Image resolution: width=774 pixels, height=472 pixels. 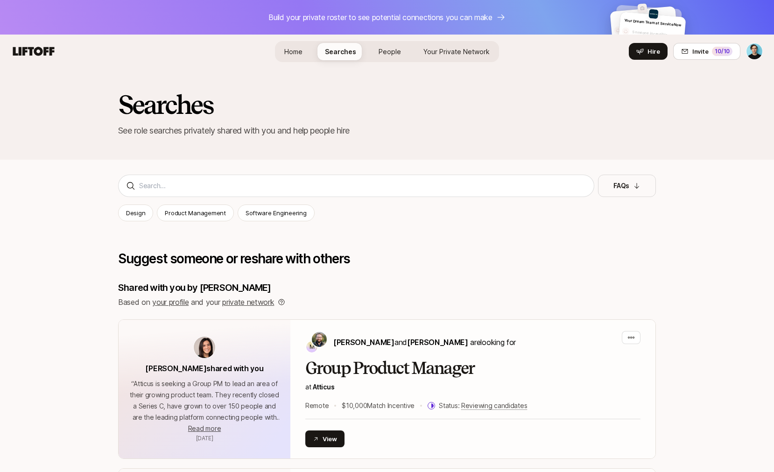 I want to click on p: Based on and your, so click(x=196, y=302).